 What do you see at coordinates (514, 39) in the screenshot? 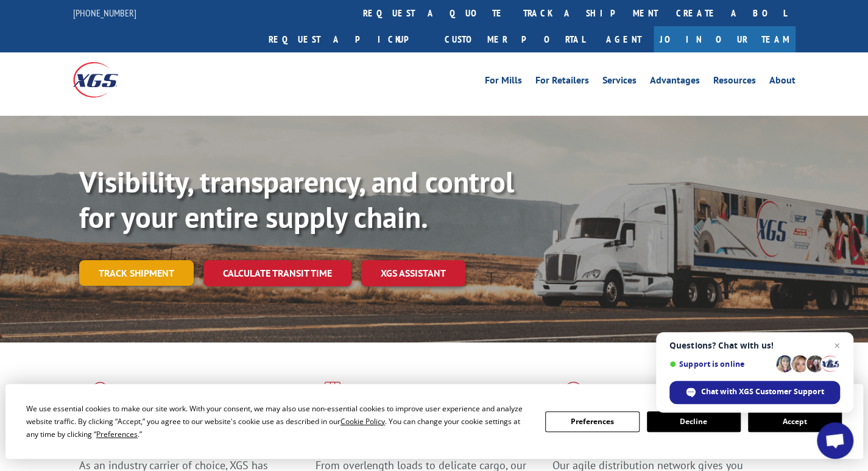
I see `a: Customer Portal` at bounding box center [514, 39].